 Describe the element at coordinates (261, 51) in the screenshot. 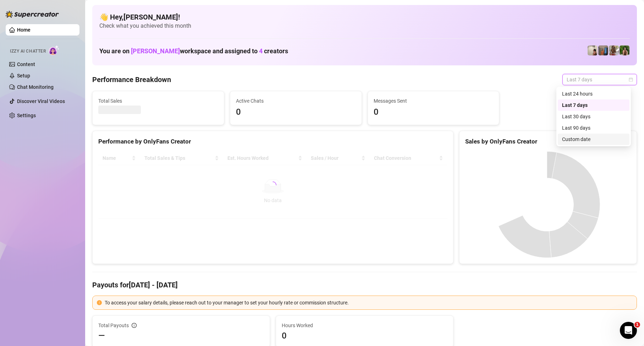

I see `span: 4` at that location.